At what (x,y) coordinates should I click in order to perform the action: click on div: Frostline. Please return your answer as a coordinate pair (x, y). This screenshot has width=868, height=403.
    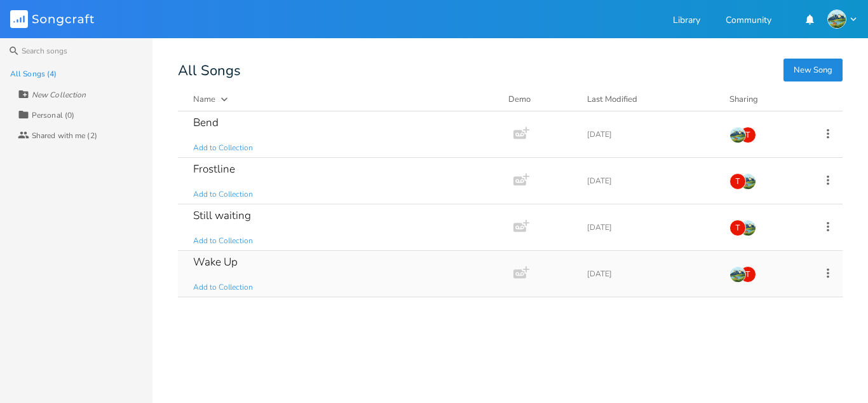
    Looking at the image, I should click on (214, 168).